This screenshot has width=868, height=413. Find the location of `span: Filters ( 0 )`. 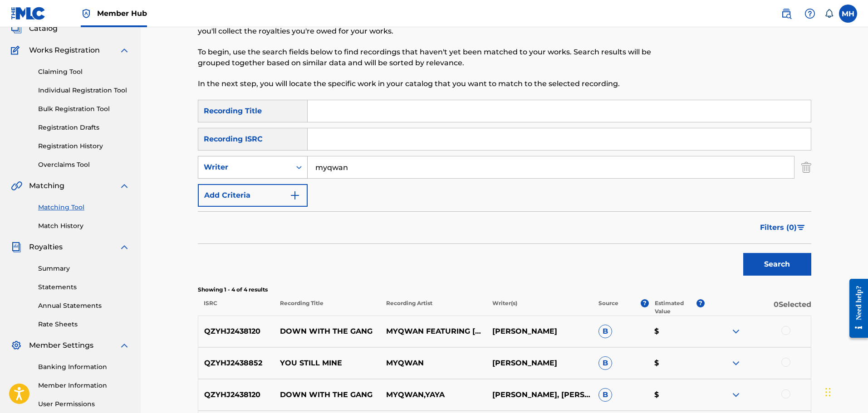

span: Filters ( 0 ) is located at coordinates (778, 228).